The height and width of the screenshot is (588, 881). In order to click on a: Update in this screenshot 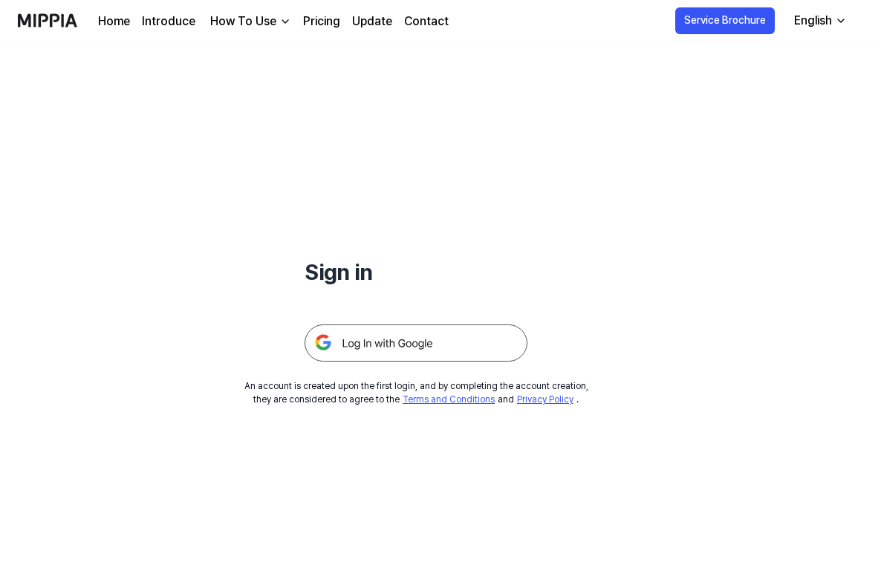, I will do `click(372, 21)`.